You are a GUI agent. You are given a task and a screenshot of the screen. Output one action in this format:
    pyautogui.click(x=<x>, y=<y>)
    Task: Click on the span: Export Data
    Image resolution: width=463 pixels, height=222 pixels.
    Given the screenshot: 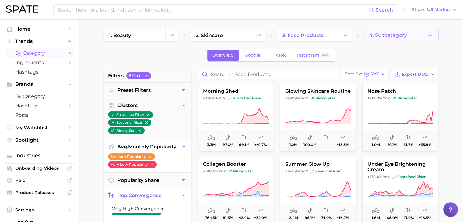 What is the action you would take?
    pyautogui.click(x=415, y=74)
    